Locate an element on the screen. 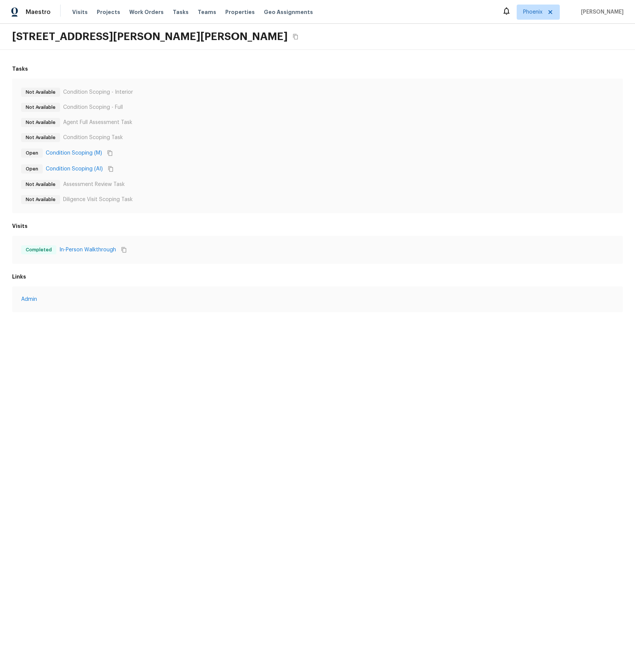 The width and height of the screenshot is (635, 672). span: Geo Assignments is located at coordinates (289, 13).